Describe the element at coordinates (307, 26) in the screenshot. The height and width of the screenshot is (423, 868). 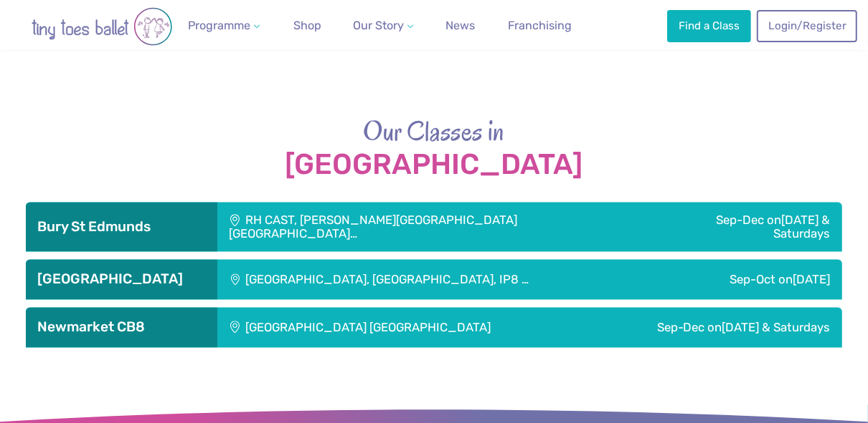
I see `a: Shop` at that location.